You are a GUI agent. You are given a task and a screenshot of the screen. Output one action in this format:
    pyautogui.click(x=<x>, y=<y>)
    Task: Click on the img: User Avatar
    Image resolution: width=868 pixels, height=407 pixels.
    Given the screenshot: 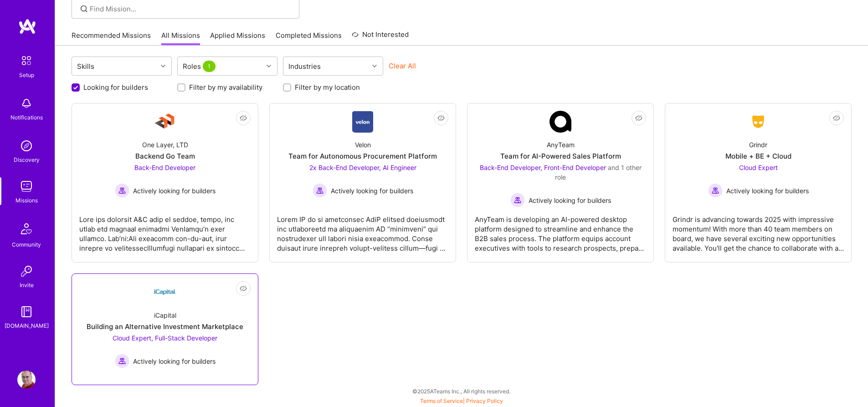 What is the action you would take?
    pyautogui.click(x=26, y=380)
    